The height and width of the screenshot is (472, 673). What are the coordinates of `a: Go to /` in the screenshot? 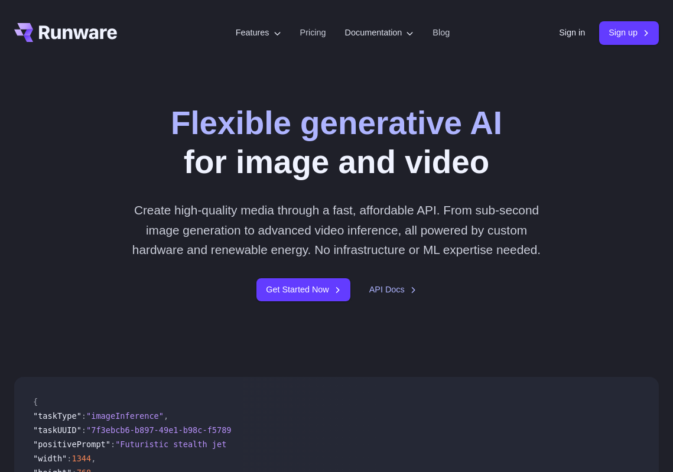 It's located at (66, 33).